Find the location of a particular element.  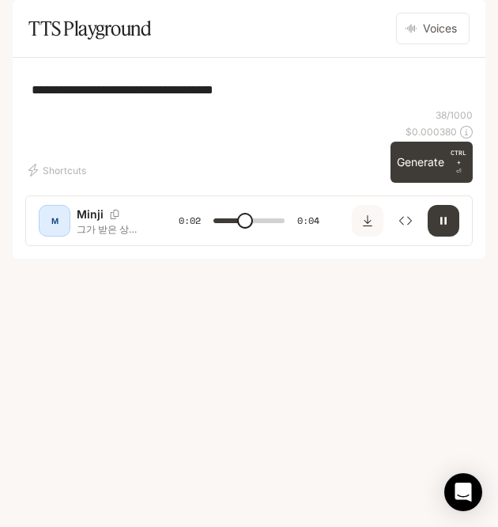

button: GenerateCTRL +⏎ is located at coordinates (432, 162).